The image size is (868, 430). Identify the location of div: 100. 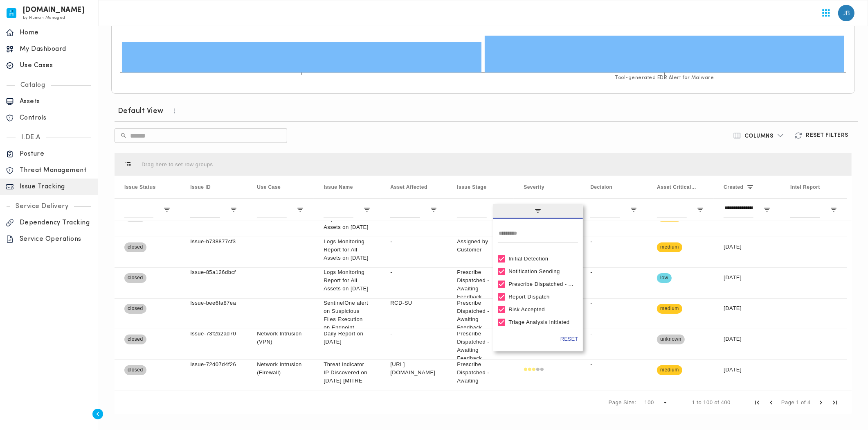
(653, 402).